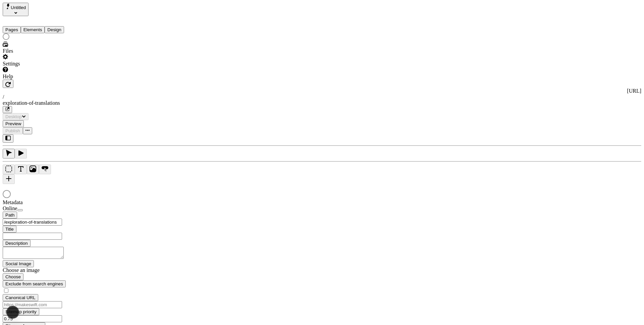 The height and width of the screenshot is (325, 644). I want to click on button: Title, so click(10, 229).